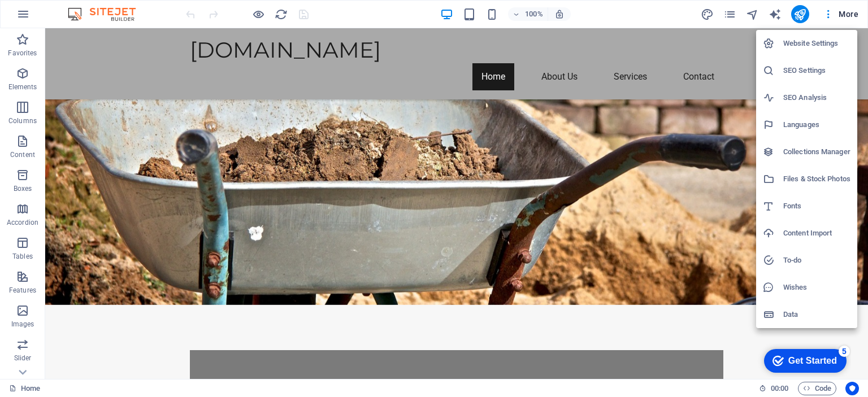  I want to click on h6: Content Import, so click(816, 233).